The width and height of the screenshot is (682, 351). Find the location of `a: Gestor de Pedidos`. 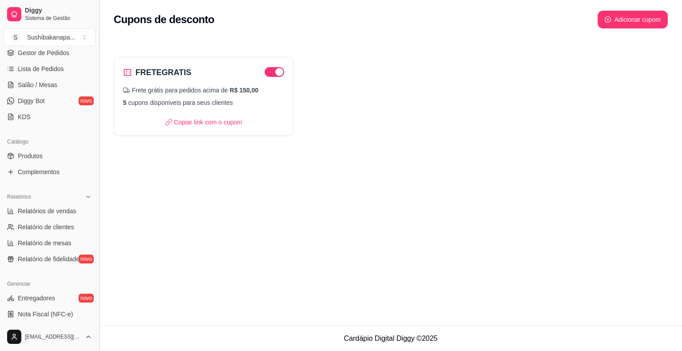

a: Gestor de Pedidos is located at coordinates (49, 53).